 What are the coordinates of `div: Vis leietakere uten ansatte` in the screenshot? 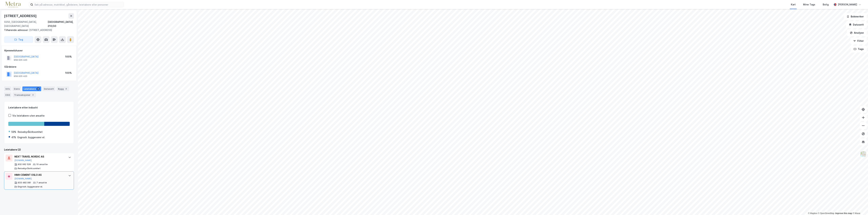 It's located at (29, 116).